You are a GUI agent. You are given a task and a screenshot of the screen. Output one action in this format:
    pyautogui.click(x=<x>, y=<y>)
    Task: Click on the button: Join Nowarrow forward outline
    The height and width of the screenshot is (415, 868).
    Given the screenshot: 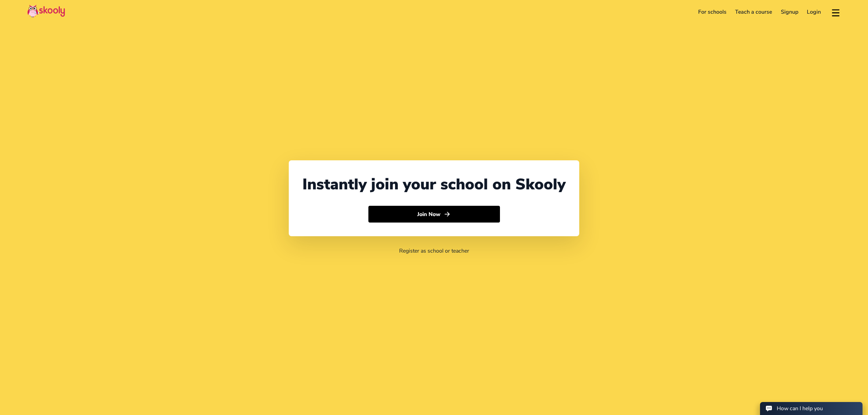 What is the action you would take?
    pyautogui.click(x=434, y=214)
    